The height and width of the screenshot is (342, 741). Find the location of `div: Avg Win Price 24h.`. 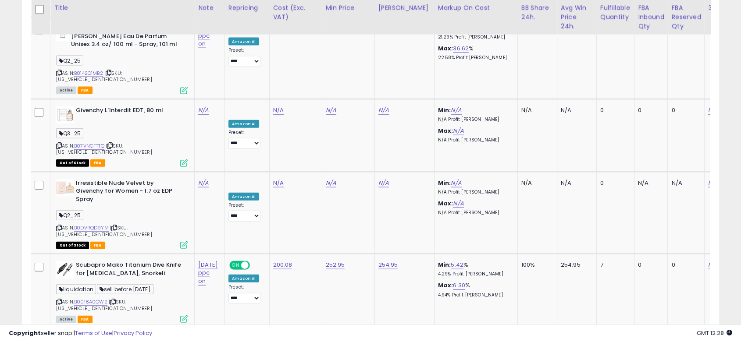

div: Avg Win Price 24h. is located at coordinates (577, 17).